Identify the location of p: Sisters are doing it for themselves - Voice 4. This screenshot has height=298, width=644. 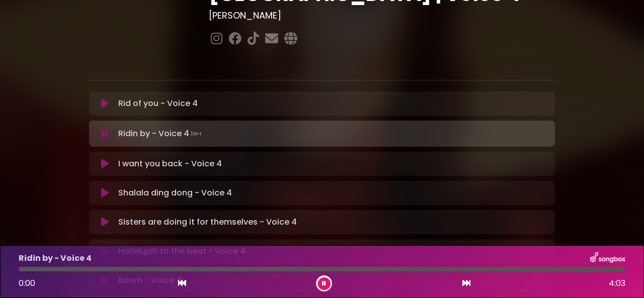
(207, 222).